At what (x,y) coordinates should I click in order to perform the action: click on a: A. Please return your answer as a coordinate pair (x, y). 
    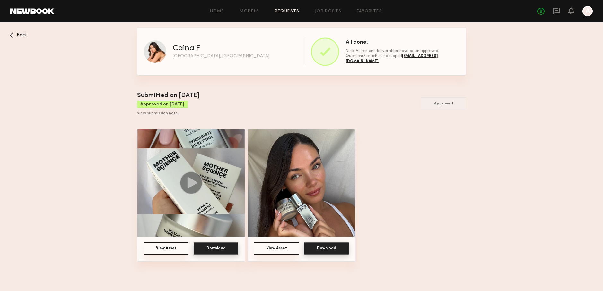
    Looking at the image, I should click on (587, 11).